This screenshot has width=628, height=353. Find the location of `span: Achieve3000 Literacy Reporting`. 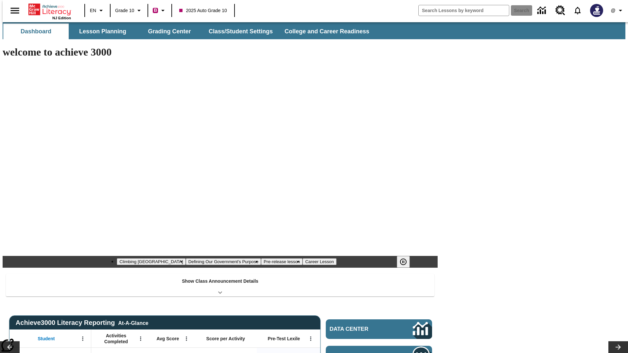

span: Achieve3000 Literacy Reporting is located at coordinates (82, 323).